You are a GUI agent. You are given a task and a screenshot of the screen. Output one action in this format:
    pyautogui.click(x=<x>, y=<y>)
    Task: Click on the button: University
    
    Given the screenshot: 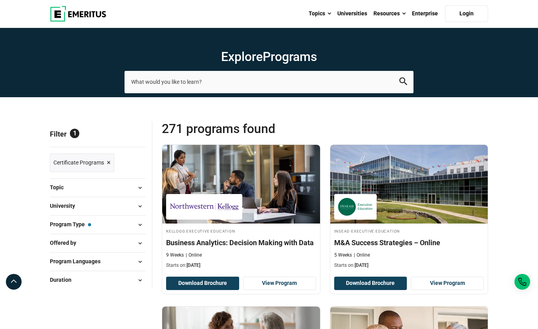 What is the action you would take?
    pyautogui.click(x=98, y=206)
    